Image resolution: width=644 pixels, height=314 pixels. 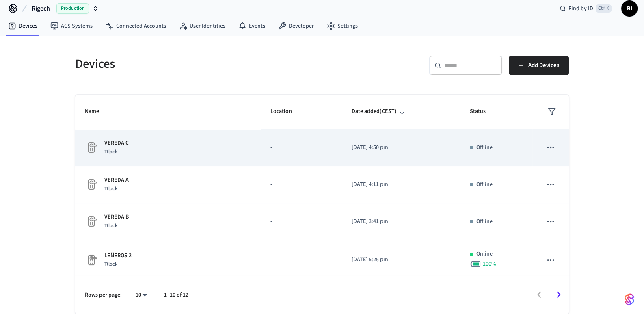 What do you see at coordinates (629, 8) in the screenshot?
I see `button: Ri` at bounding box center [629, 8].